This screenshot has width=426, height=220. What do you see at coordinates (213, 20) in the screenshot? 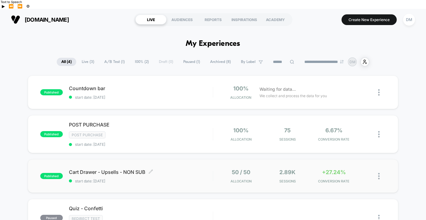
I see `div: REPORTS` at bounding box center [213, 20].